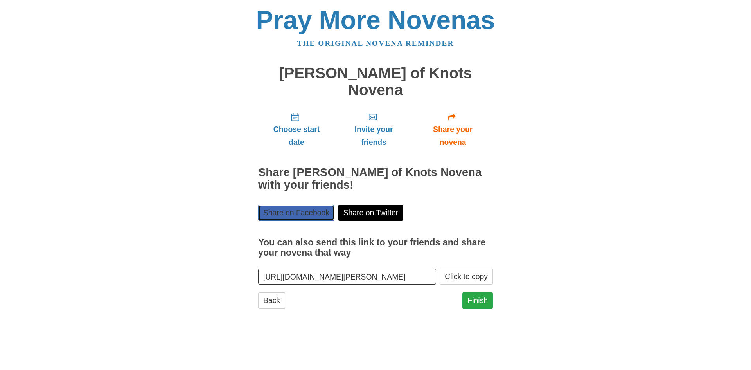 This screenshot has width=751, height=370. Describe the element at coordinates (271, 300) in the screenshot. I see `a: Back` at that location.